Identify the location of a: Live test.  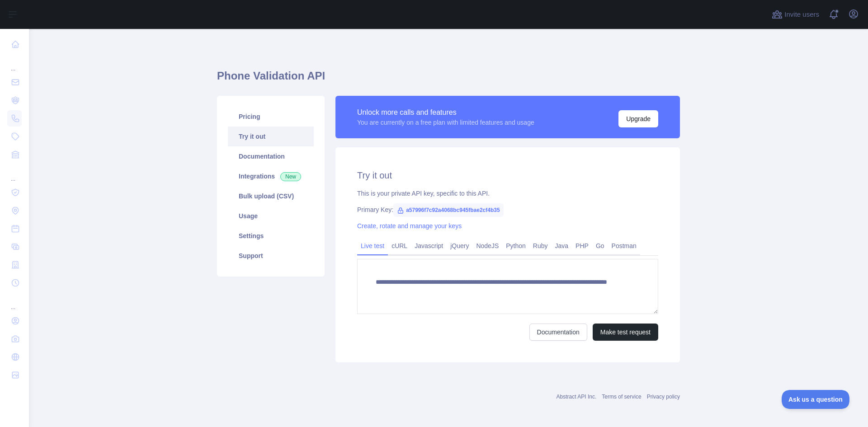
(372, 246).